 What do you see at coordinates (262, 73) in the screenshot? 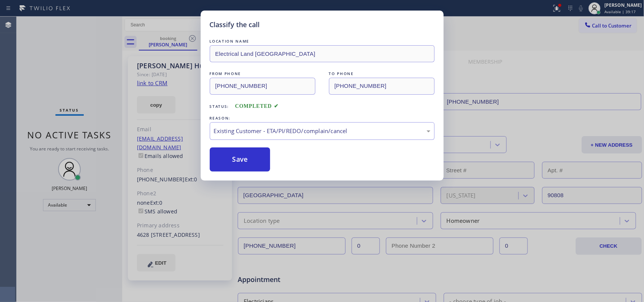
I see `div: FROM PHONE` at bounding box center [262, 73].